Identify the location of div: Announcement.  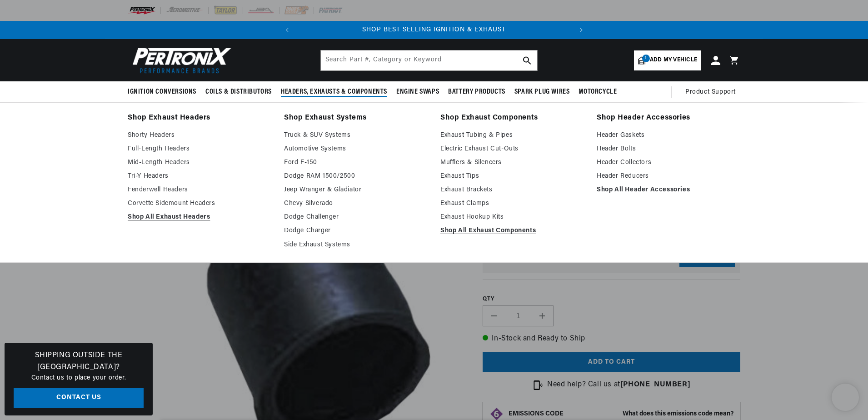
(434, 30).